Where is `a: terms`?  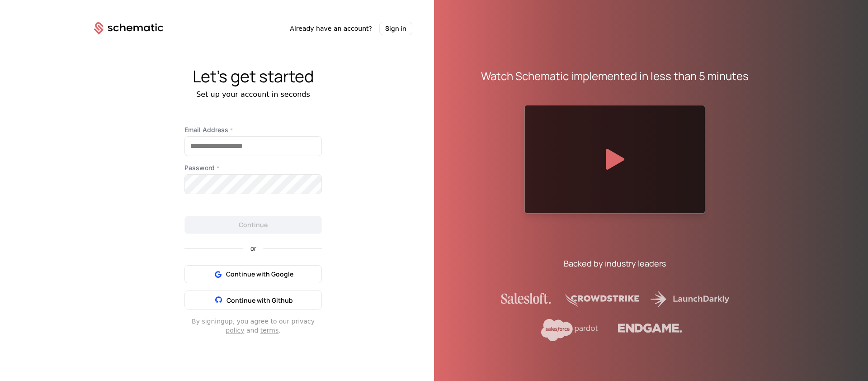 a: terms is located at coordinates (270, 330).